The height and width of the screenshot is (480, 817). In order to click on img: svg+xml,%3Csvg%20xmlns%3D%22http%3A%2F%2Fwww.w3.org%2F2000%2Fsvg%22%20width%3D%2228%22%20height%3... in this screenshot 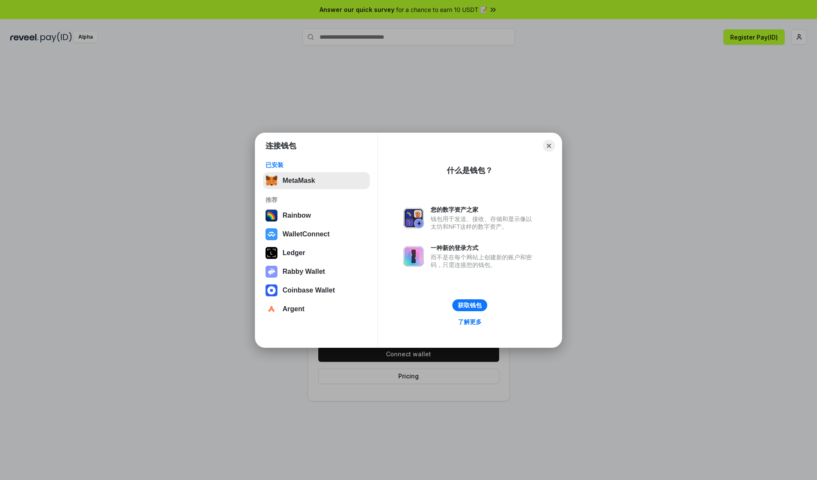, I will do `click(271, 253)`.